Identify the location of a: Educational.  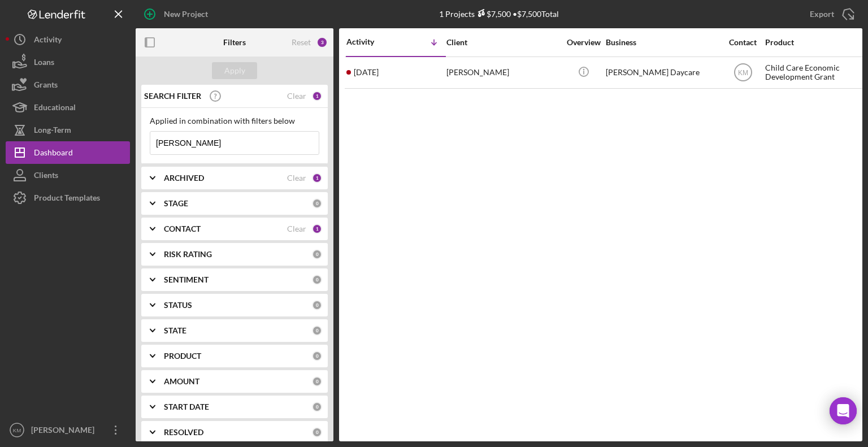
(68, 107).